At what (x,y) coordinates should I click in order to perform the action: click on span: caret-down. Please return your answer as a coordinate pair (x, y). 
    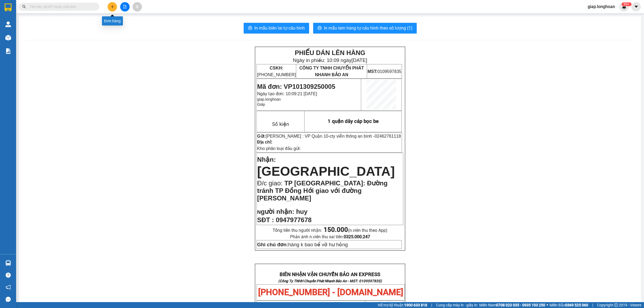
    Looking at the image, I should click on (636, 7).